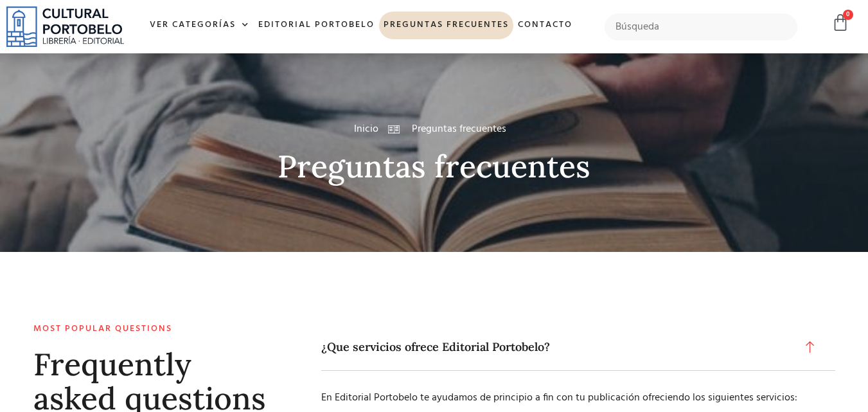  Describe the element at coordinates (316, 25) in the screenshot. I see `a: Editorial Portobelo` at that location.